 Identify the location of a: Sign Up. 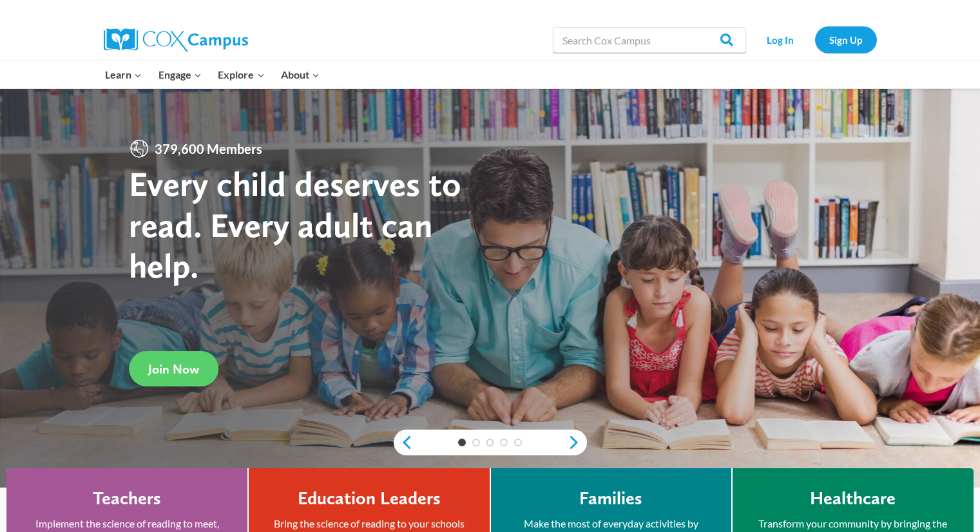
(846, 39).